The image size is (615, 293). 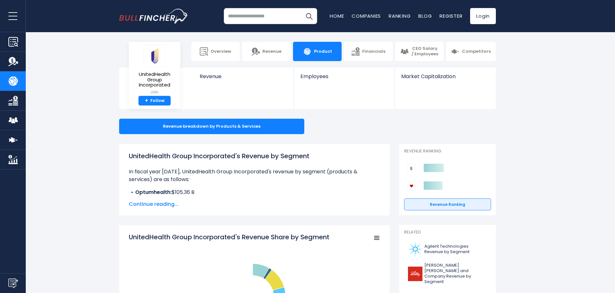 I want to click on a: Competitors, so click(x=471, y=51).